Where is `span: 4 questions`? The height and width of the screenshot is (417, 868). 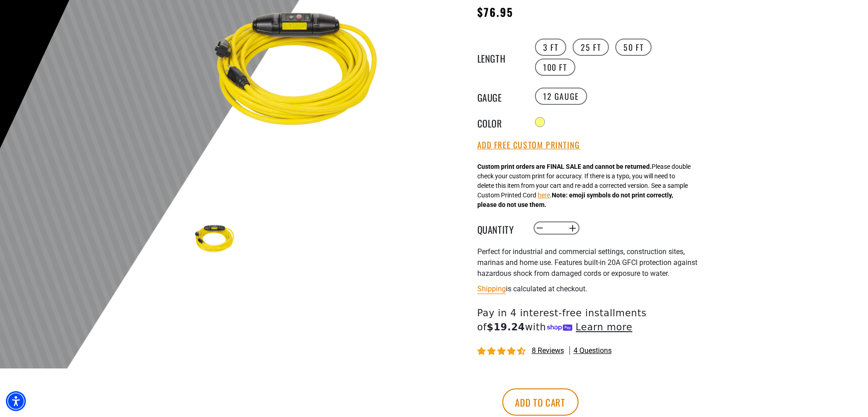 span: 4 questions is located at coordinates (593, 351).